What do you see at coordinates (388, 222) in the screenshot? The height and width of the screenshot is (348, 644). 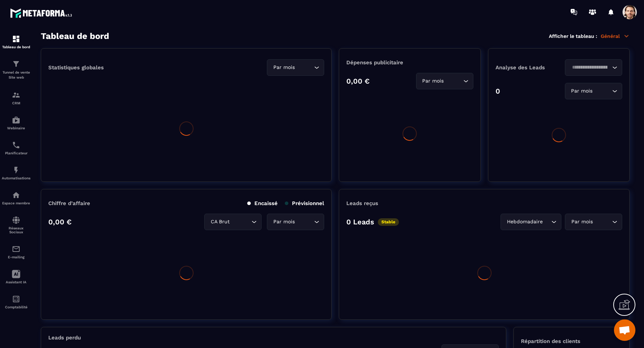 I see `p: Stable` at bounding box center [388, 222].